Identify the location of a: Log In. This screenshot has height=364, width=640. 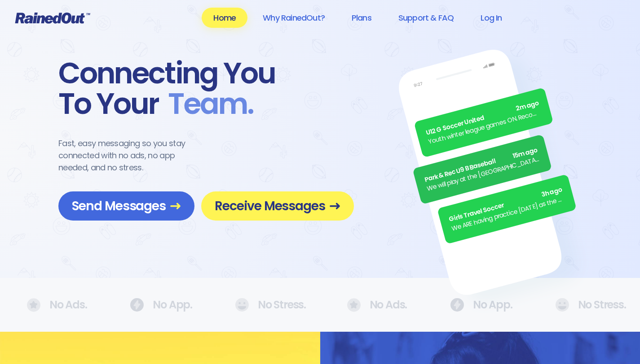
(491, 17).